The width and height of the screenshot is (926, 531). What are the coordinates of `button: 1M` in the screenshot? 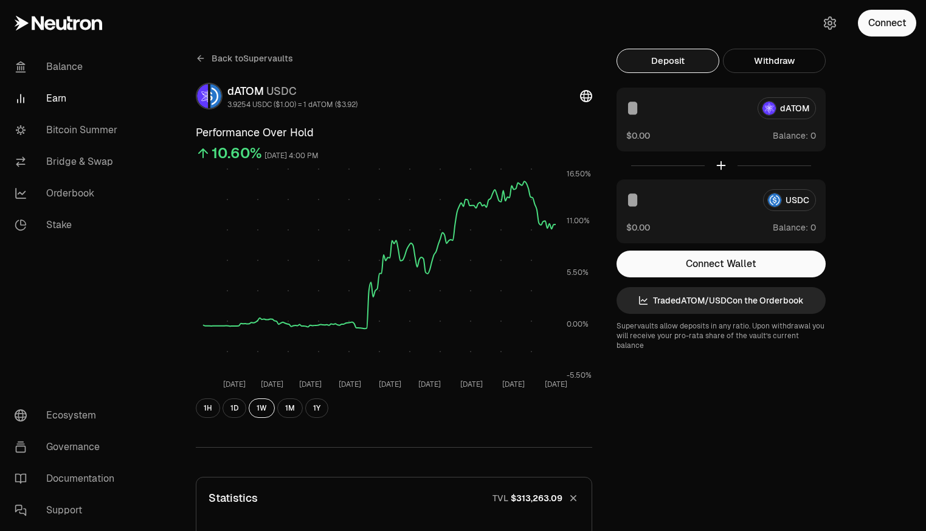 It's located at (290, 408).